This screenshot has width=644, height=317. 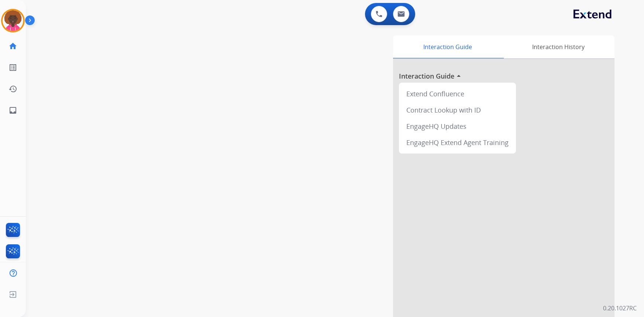 I want to click on div: Interaction Guide, so click(x=447, y=47).